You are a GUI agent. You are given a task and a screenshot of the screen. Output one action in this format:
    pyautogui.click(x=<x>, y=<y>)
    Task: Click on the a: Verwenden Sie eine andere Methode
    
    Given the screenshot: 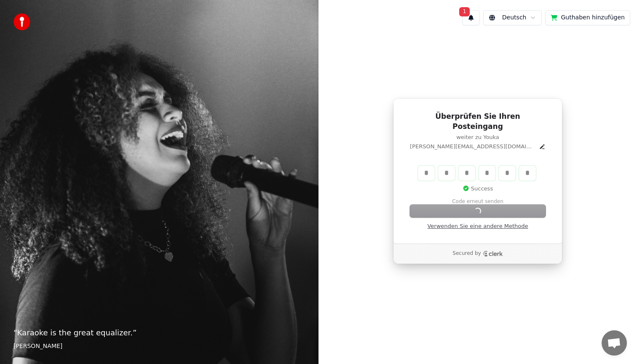 What is the action you would take?
    pyautogui.click(x=477, y=226)
    